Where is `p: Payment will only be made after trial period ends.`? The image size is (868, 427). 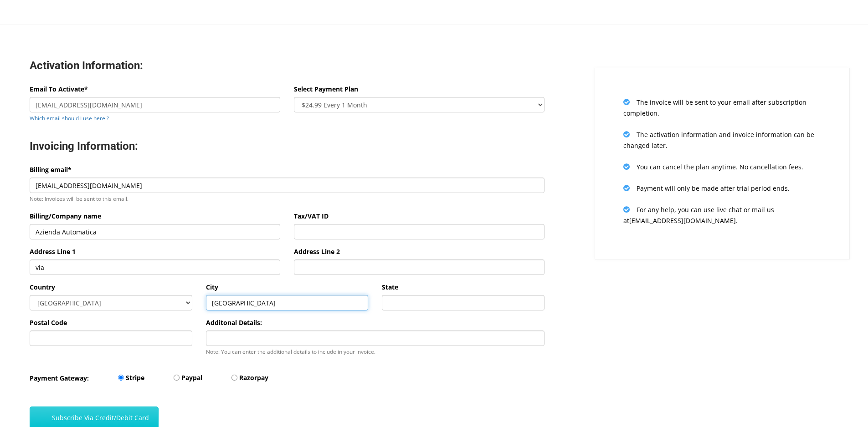 p: Payment will only be made after trial period ends. is located at coordinates (722, 188).